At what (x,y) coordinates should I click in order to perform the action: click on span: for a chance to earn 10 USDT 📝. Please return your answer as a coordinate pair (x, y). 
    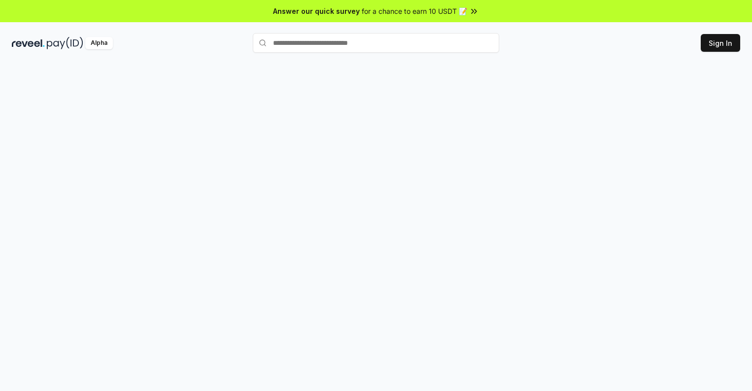
    Looking at the image, I should click on (415, 11).